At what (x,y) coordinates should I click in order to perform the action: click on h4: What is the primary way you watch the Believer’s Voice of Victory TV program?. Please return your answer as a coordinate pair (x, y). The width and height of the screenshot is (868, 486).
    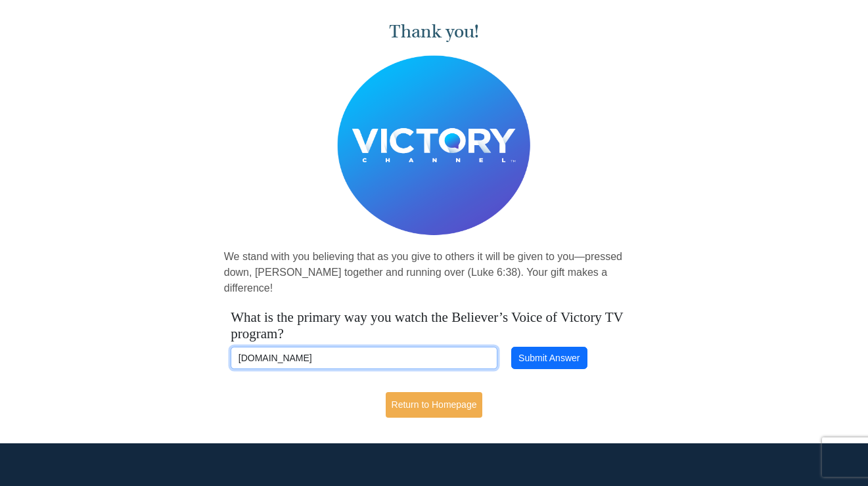
    Looking at the image, I should click on (434, 326).